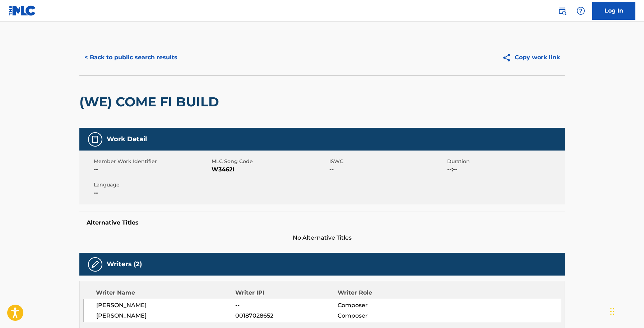 Image resolution: width=644 pixels, height=328 pixels. I want to click on span: Language, so click(151, 185).